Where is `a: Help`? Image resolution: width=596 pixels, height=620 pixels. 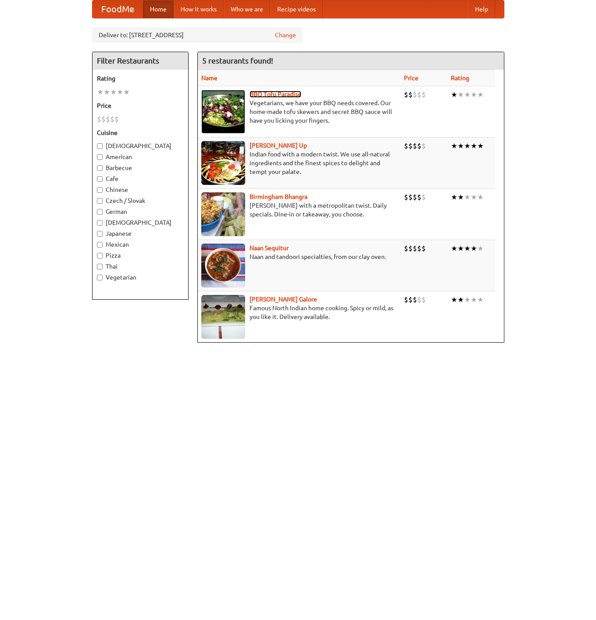 a: Help is located at coordinates (481, 9).